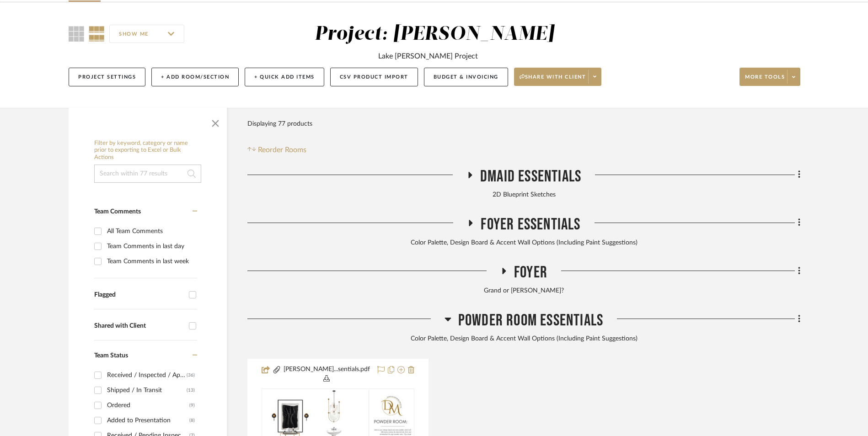 This screenshot has width=868, height=436. What do you see at coordinates (139, 295) in the screenshot?
I see `div: Flagged` at bounding box center [139, 295].